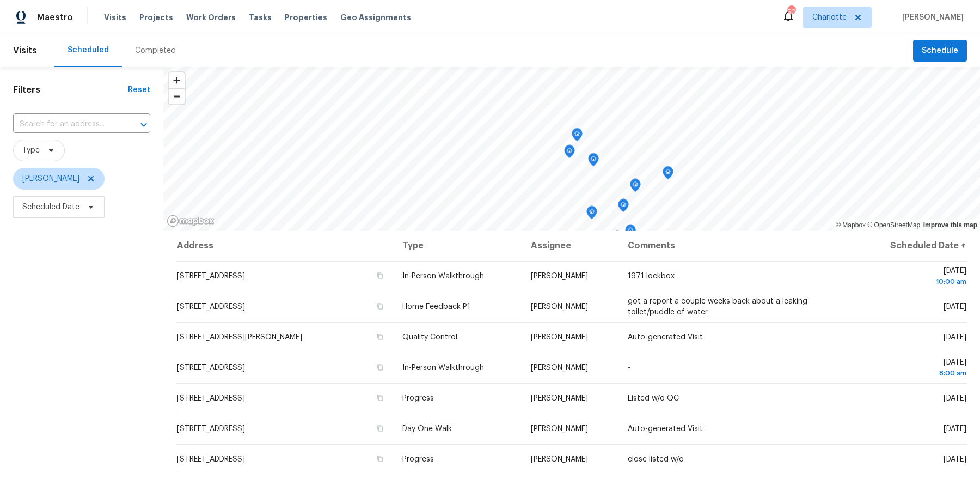 The image size is (980, 479). I want to click on span: Zoom in, so click(176, 80).